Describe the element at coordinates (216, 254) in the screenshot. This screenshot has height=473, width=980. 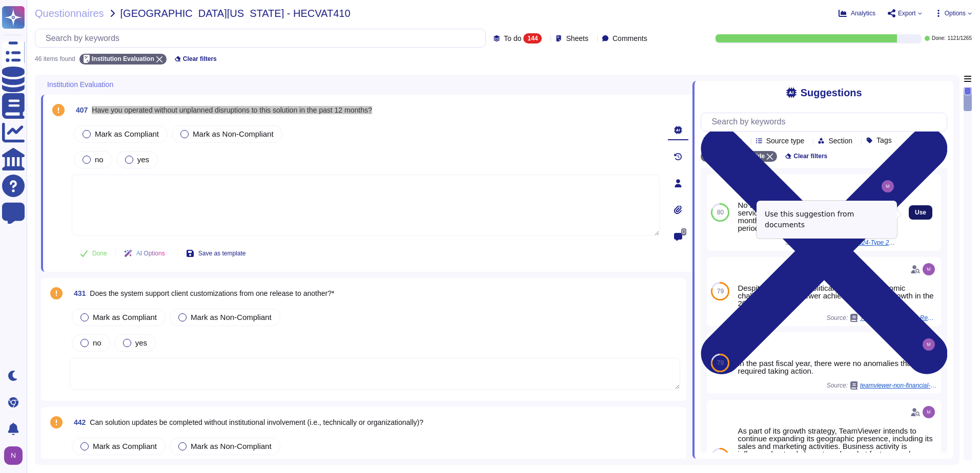
I see `button: Save as template` at that location.